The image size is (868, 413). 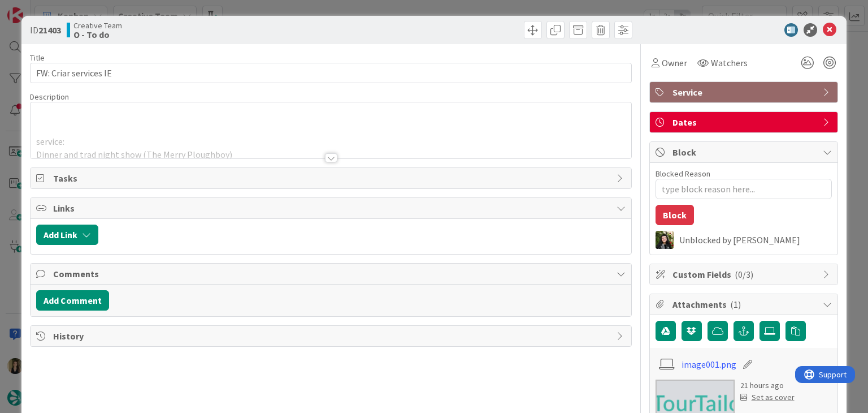 What do you see at coordinates (72, 300) in the screenshot?
I see `button: Add Comment` at bounding box center [72, 300].